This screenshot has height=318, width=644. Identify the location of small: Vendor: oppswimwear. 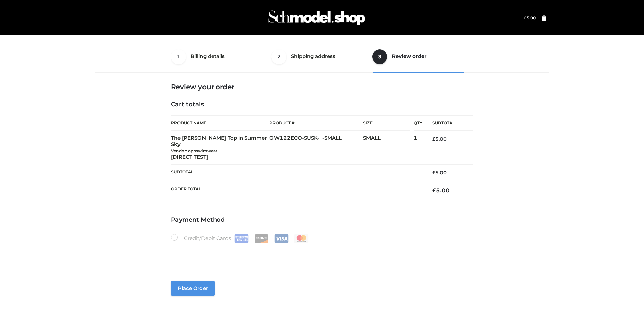
(194, 151).